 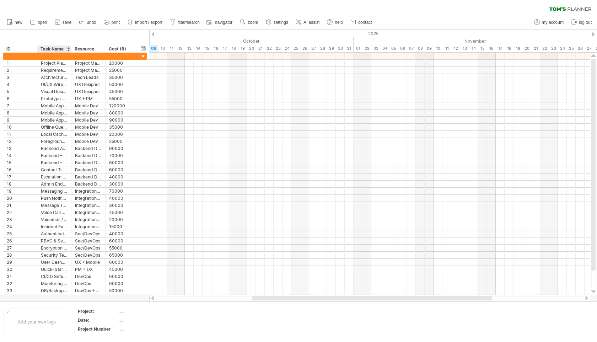 What do you see at coordinates (384, 48) in the screenshot?
I see `div: Tuesday, 4 November 2025` at bounding box center [384, 48].